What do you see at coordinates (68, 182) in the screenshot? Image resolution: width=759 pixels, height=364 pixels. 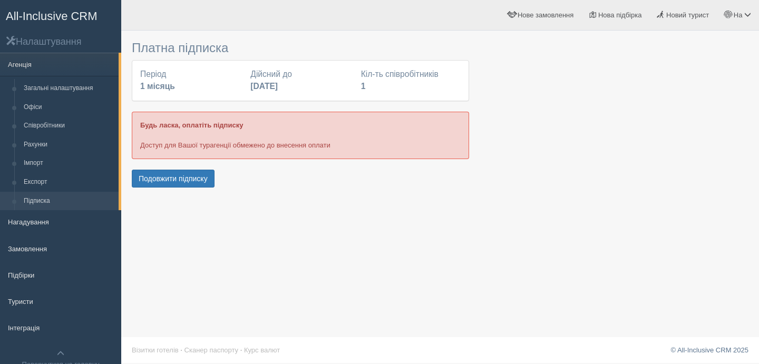 I see `a: Експорт` at bounding box center [68, 182].